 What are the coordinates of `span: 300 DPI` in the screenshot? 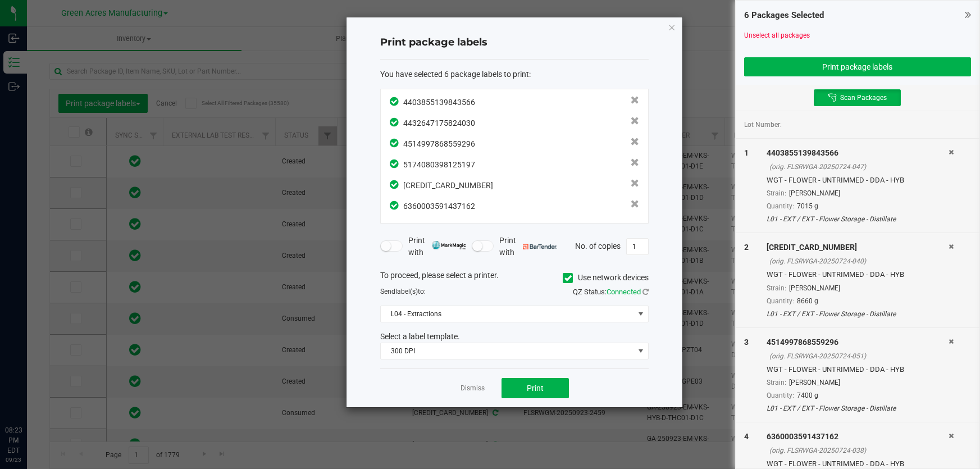 It's located at (507, 351).